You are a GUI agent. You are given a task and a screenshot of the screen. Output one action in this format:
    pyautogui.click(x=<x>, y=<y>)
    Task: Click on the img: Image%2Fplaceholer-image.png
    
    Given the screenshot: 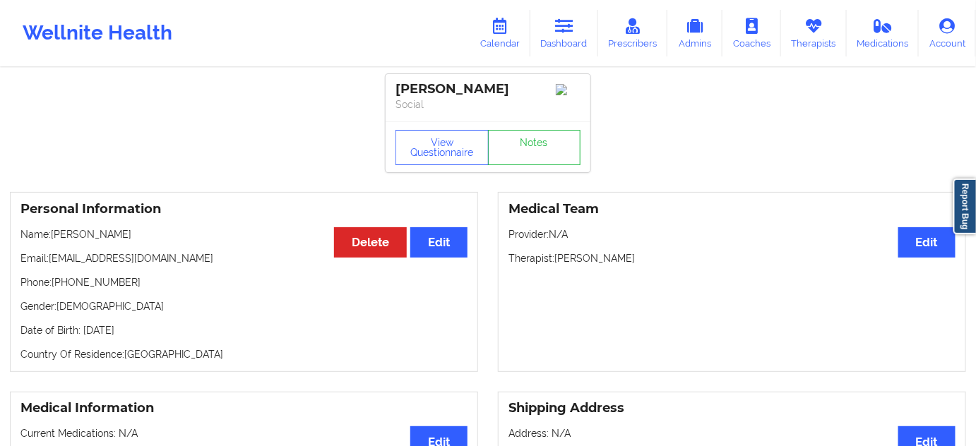 What is the action you would take?
    pyautogui.click(x=568, y=90)
    